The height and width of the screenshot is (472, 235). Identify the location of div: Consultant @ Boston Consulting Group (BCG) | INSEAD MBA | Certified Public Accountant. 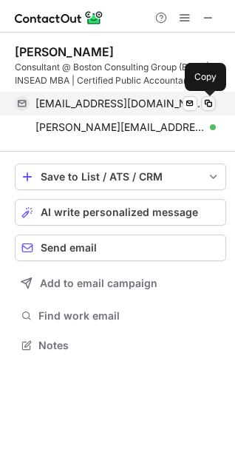
(121, 74).